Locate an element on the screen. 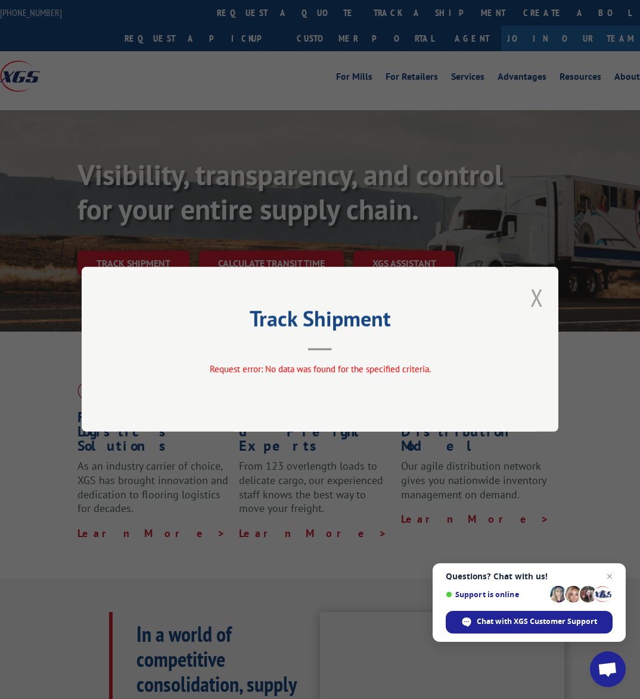 The height and width of the screenshot is (699, 640). div: Open chat is located at coordinates (607, 669).